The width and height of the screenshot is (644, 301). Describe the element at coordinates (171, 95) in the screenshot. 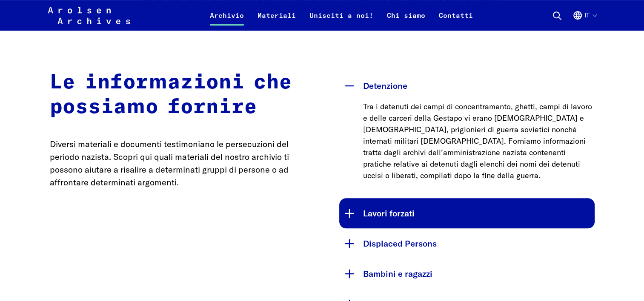

I see `strong: Le informazioni che possiamo fornire` at that location.